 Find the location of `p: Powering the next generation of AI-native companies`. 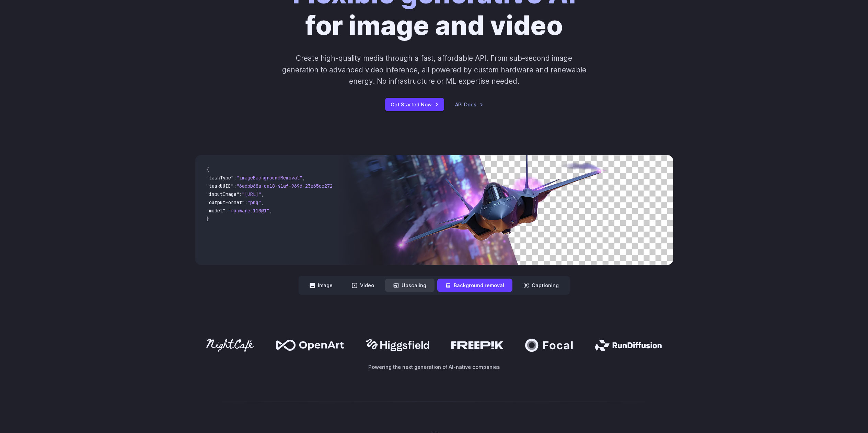

p: Powering the next generation of AI-native companies is located at coordinates (434, 367).